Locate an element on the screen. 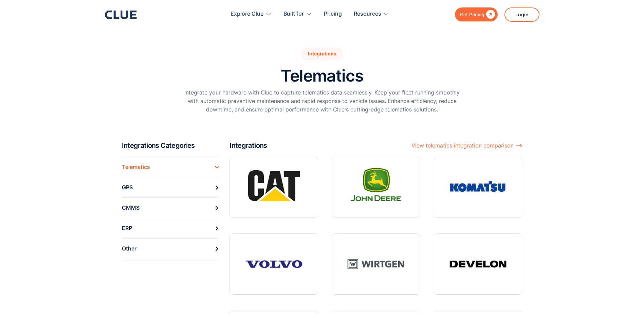 Image resolution: width=644 pixels, height=314 pixels. div: Telematics is located at coordinates (136, 167).